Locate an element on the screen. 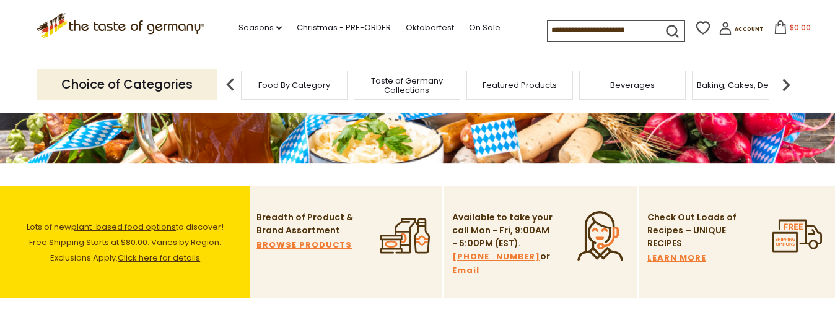 This screenshot has height=333, width=835. span: Account is located at coordinates (749, 29).